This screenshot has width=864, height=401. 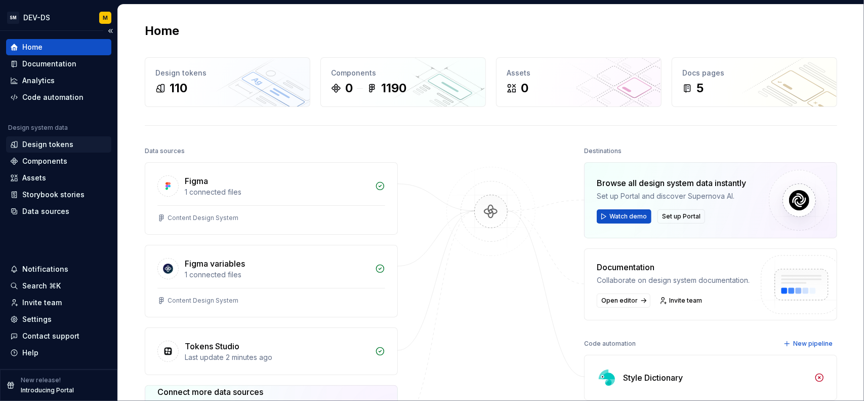 What do you see at coordinates (673, 280) in the screenshot?
I see `div: Collaborate on design system documentation.` at bounding box center [673, 280].